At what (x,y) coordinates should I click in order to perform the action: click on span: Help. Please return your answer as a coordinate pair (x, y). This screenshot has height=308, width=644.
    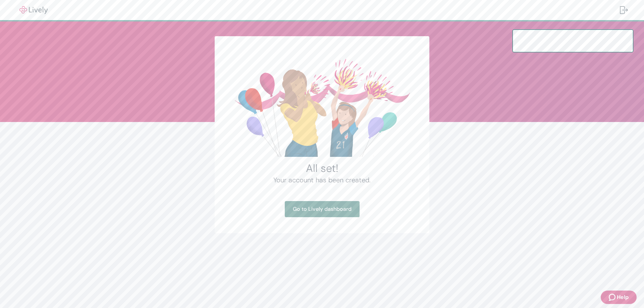
    Looking at the image, I should click on (623, 297).